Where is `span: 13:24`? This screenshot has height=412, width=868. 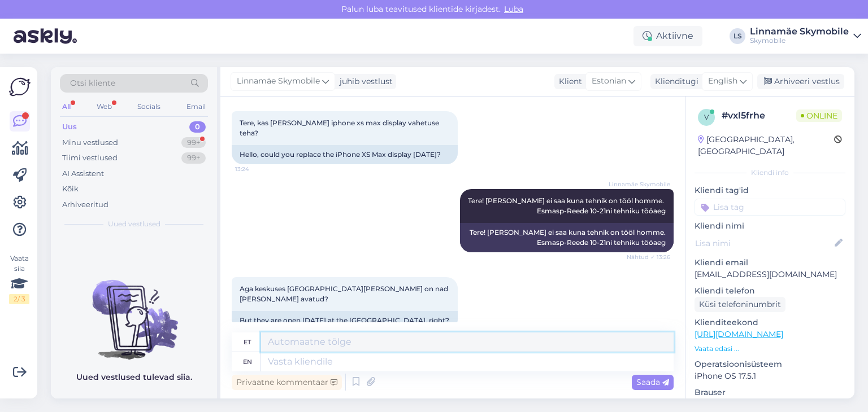
span: 13:24 is located at coordinates (256, 169).